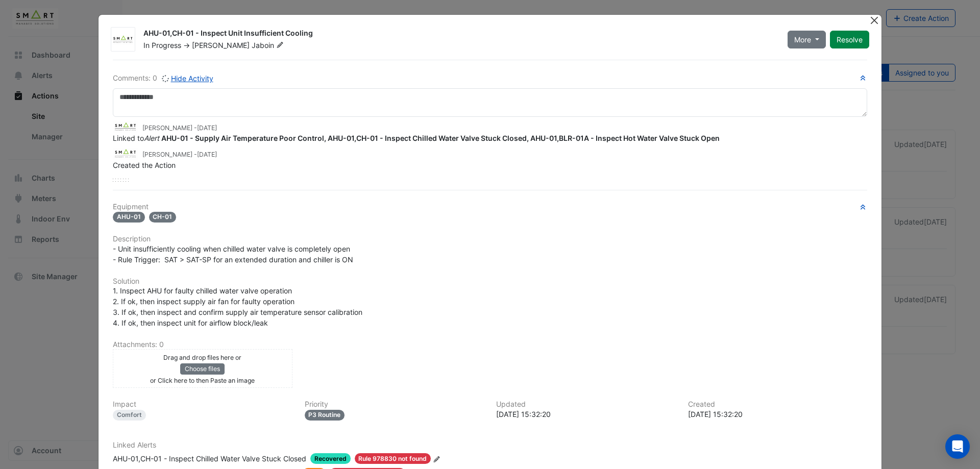 This screenshot has height=469, width=980. What do you see at coordinates (232, 254) in the screenshot?
I see `span: - Unit insufficiently cooling when chilled water valve is completely open - Rule Trigger: SAT > S...` at bounding box center [232, 254].